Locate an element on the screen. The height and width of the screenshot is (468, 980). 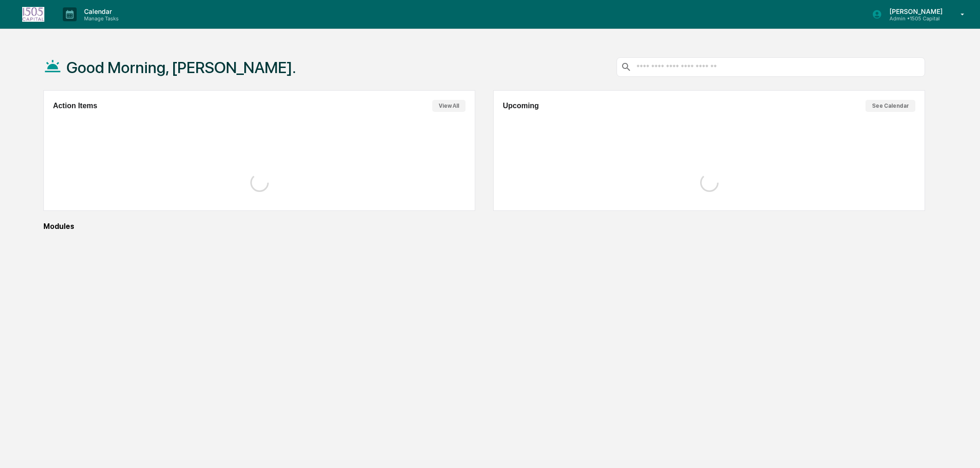
a: See Calendar is located at coordinates (891, 106).